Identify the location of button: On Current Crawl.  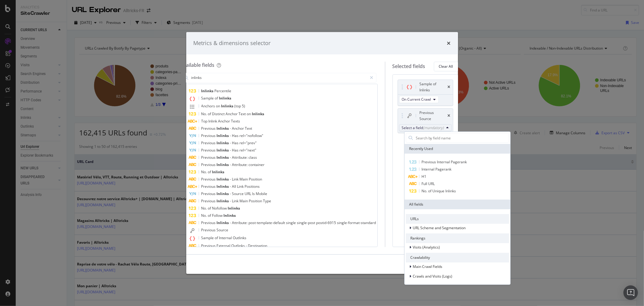
(419, 99).